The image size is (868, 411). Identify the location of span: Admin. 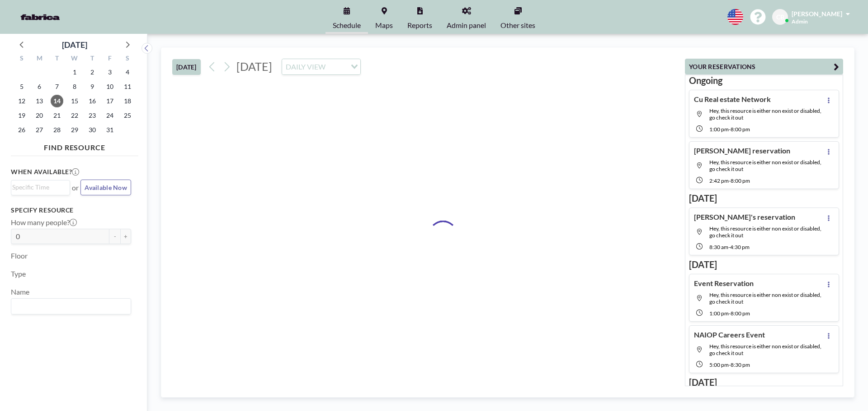
(799, 21).